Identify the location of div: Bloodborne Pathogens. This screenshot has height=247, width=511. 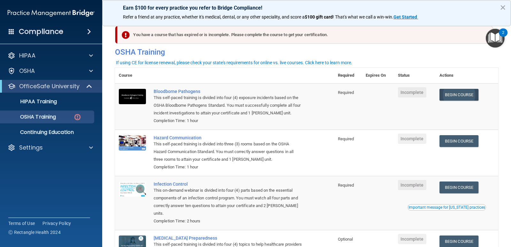
(228, 91).